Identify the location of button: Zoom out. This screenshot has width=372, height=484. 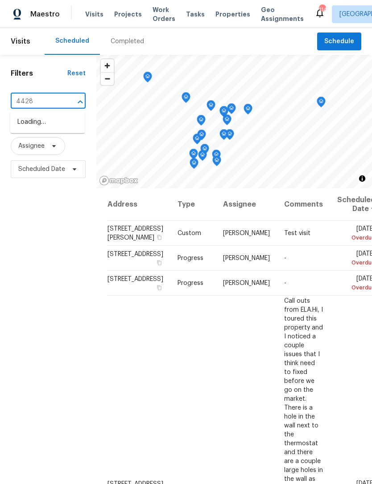
(107, 78).